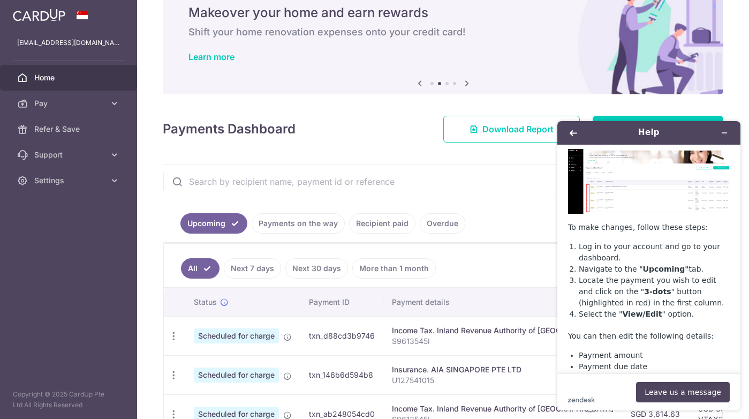 The image size is (749, 419). I want to click on a: Download Report, so click(511, 129).